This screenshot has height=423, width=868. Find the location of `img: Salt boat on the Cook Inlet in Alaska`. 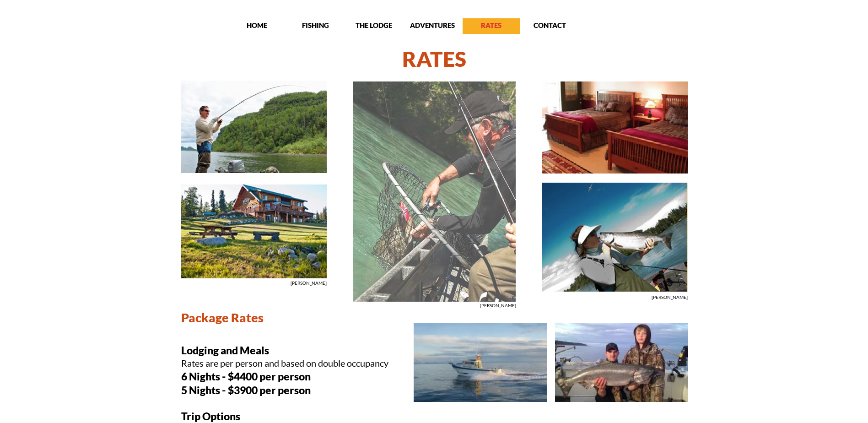

img: Salt boat on the Cook Inlet in Alaska is located at coordinates (480, 362).